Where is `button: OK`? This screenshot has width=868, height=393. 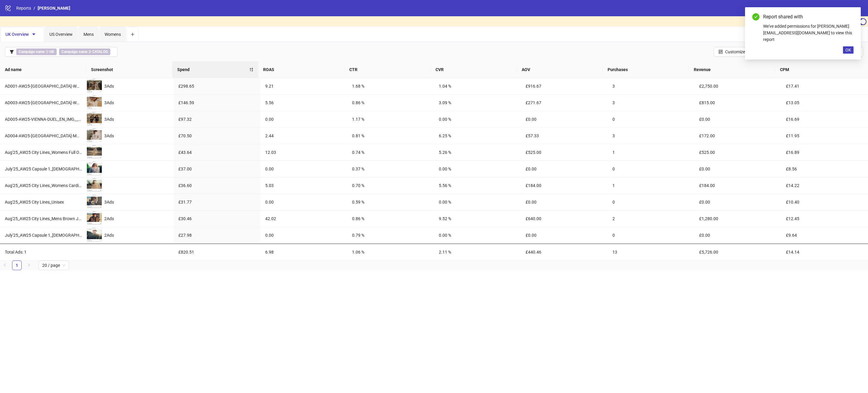
button: OK is located at coordinates (848, 50).